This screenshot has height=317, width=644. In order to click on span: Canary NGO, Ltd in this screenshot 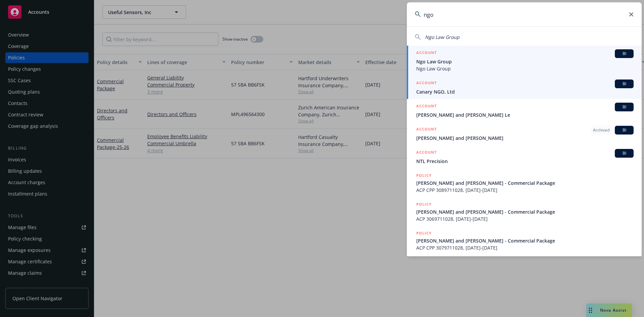, I will do `click(525, 91)`.